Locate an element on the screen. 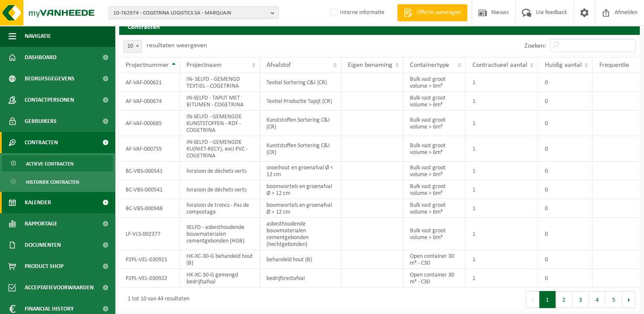 The width and height of the screenshot is (644, 314). span: Frequentie is located at coordinates (613, 65).